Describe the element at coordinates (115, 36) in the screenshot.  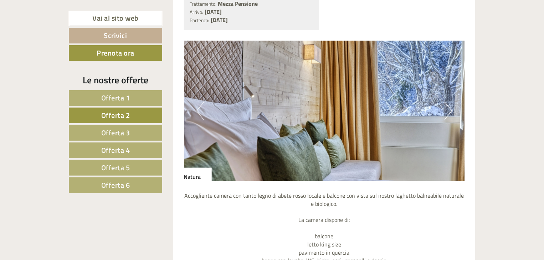
I see `a: Scrivici` at that location.